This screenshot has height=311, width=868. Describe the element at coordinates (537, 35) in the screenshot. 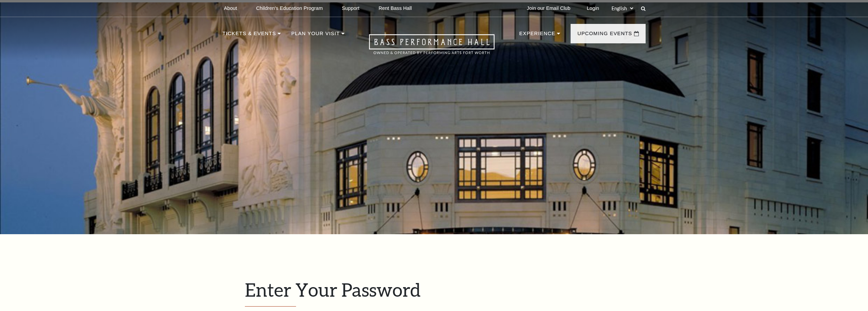

I see `p: Experience` at that location.